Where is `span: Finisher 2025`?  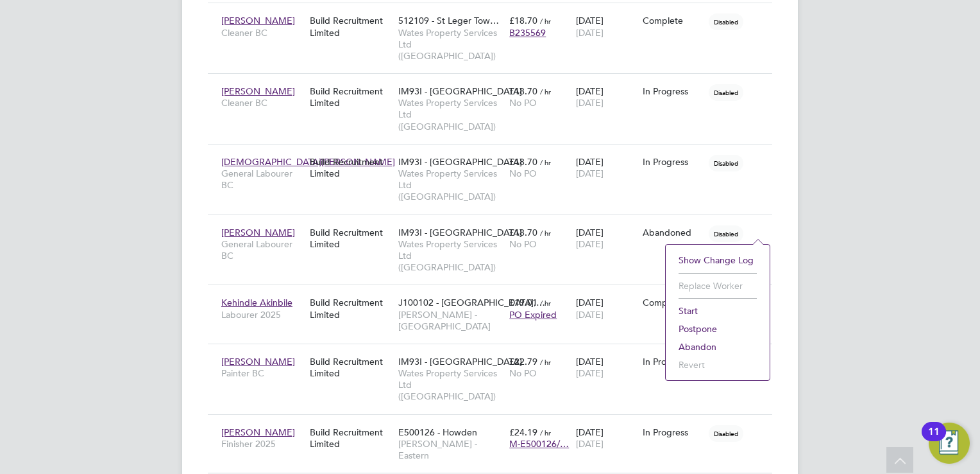
span: Finisher 2025 is located at coordinates (263, 444).